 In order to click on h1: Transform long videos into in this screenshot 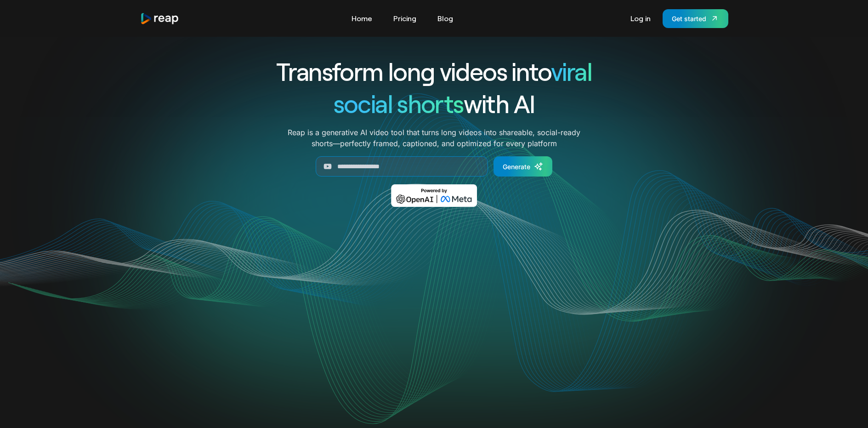, I will do `click(434, 71)`.